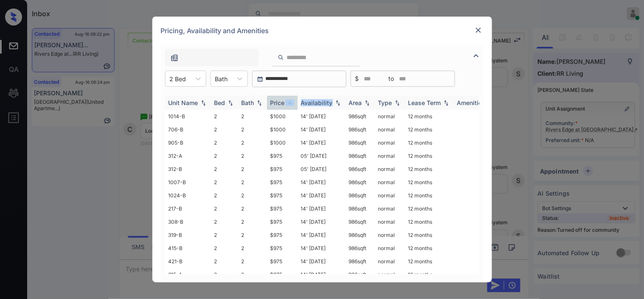  Describe the element at coordinates (478, 30) in the screenshot. I see `img: close` at that location.